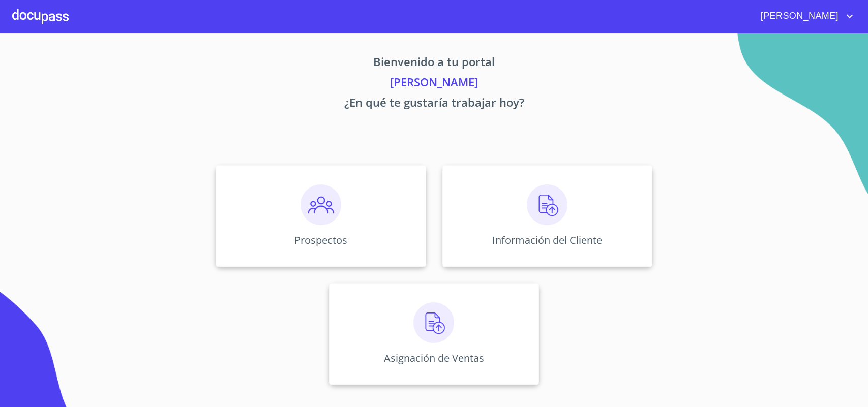 This screenshot has height=407, width=868. Describe the element at coordinates (434, 358) in the screenshot. I see `p: Asignación de Ventas` at that location.